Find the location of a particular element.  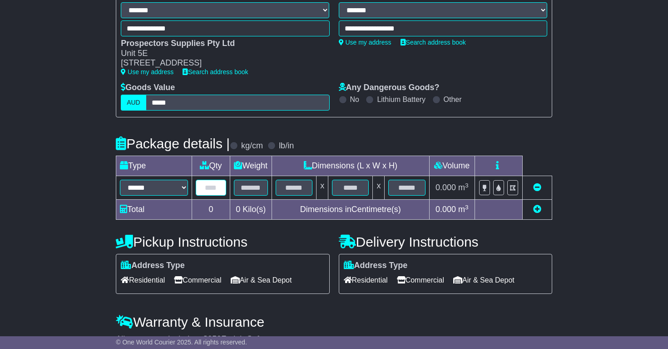

td: Kilo(s) is located at coordinates (251, 209).